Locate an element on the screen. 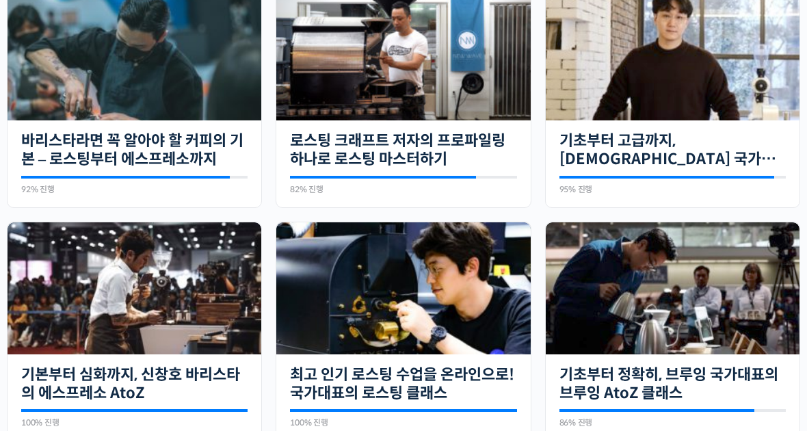 This screenshot has width=807, height=431. span: 설정 is located at coordinates (219, 343).